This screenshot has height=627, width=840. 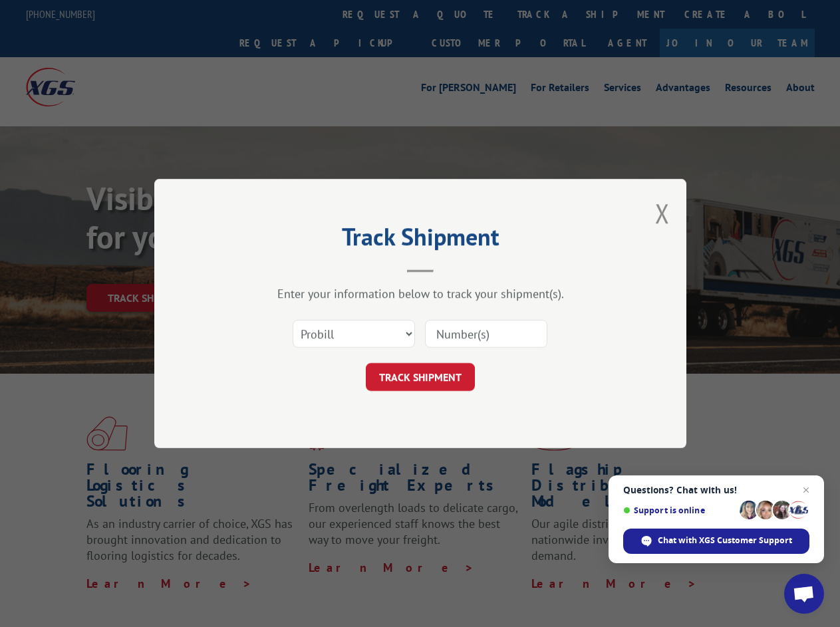 What do you see at coordinates (804, 594) in the screenshot?
I see `div: Open chat` at bounding box center [804, 594].